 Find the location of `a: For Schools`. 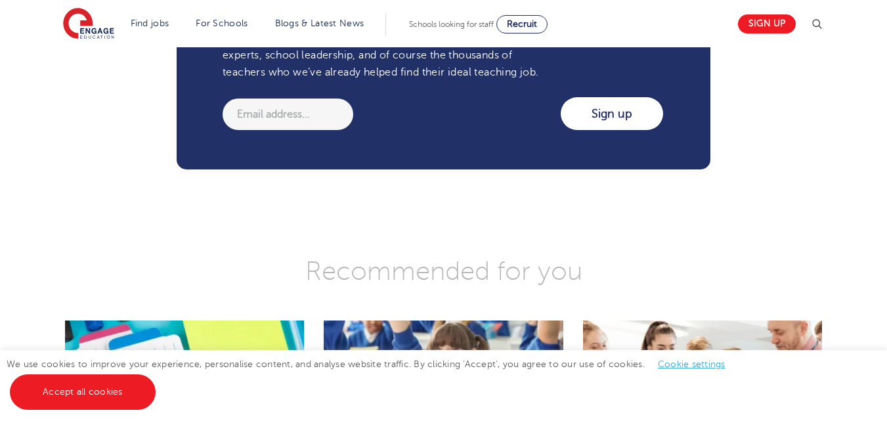

a: For Schools is located at coordinates (221, 23).